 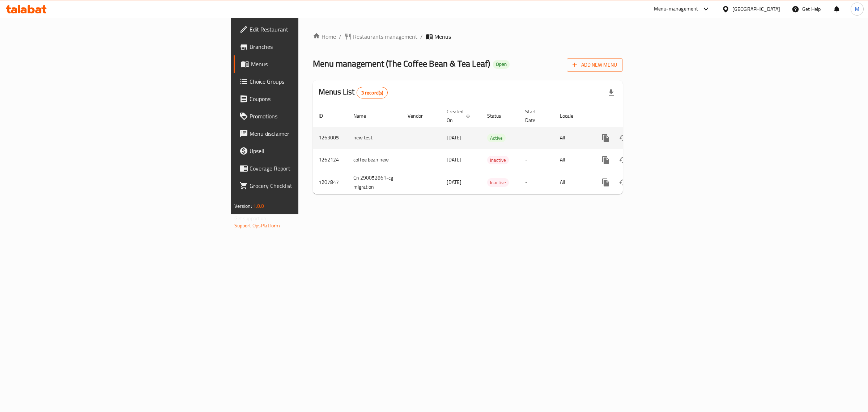 I want to click on div: Active, so click(x=497, y=138).